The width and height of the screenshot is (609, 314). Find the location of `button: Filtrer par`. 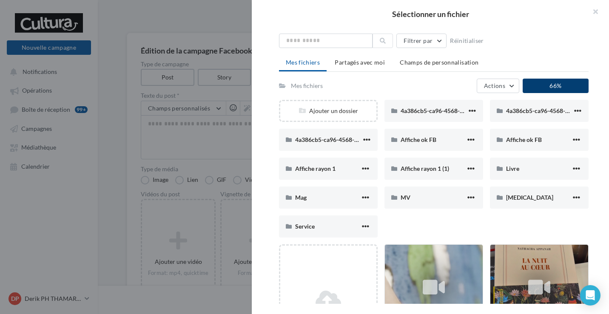

button: Filtrer par is located at coordinates (421, 41).